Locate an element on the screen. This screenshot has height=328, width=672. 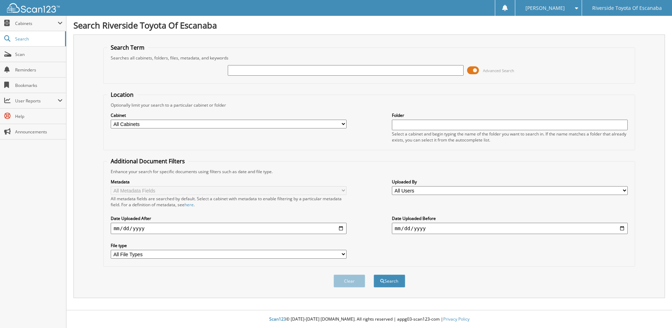
label: Uploaded By is located at coordinates (510, 181).